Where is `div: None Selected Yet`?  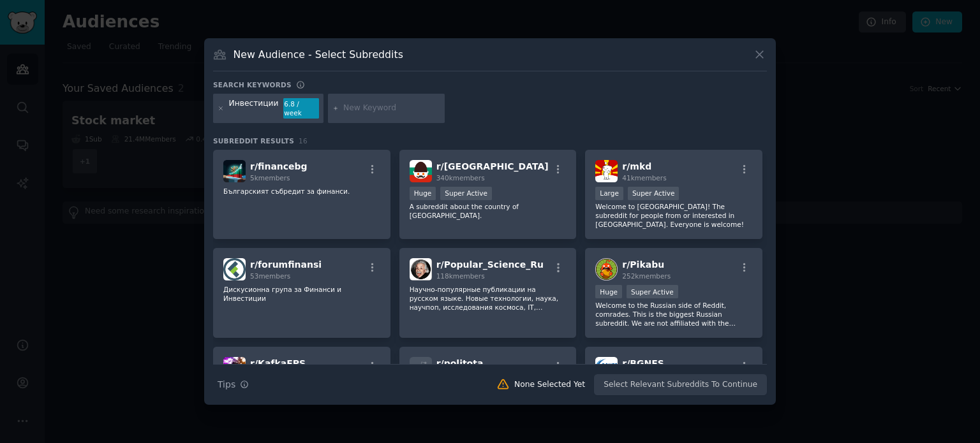
div: None Selected Yet is located at coordinates (549, 385).